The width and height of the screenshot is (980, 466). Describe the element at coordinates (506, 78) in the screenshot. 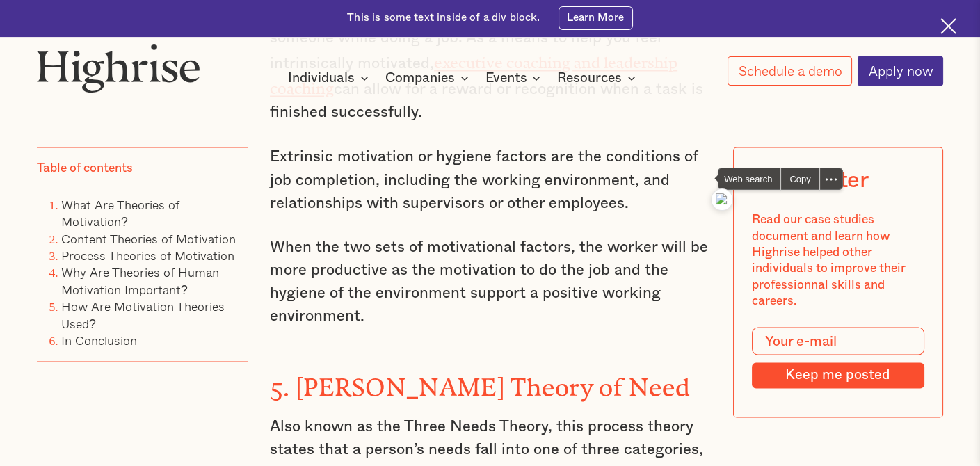

I see `div: Events` at that location.